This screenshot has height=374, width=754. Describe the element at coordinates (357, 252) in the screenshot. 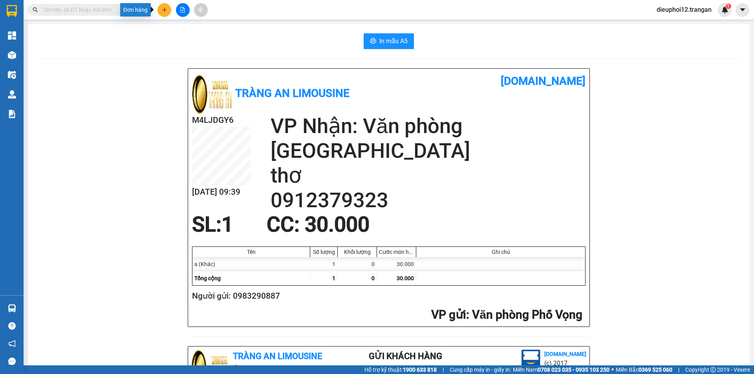

I see `div: Khối lượng` at that location.